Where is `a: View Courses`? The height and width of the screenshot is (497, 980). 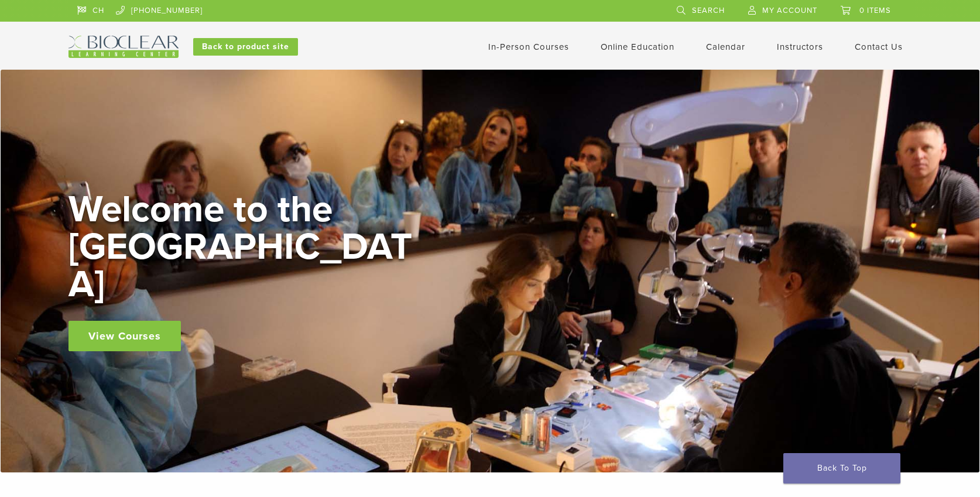 a: View Courses is located at coordinates (125, 336).